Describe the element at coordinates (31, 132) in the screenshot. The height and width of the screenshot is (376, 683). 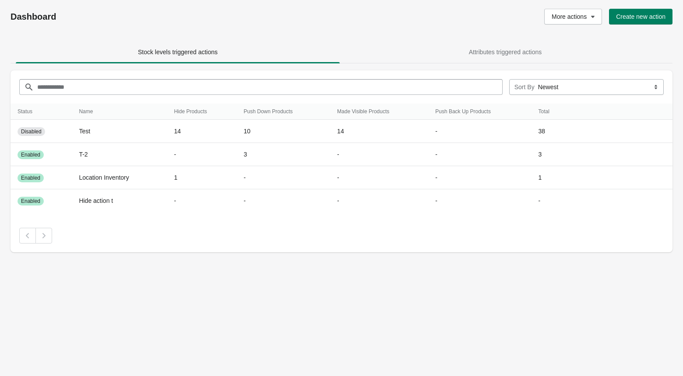
I see `span: Disabled` at that location.